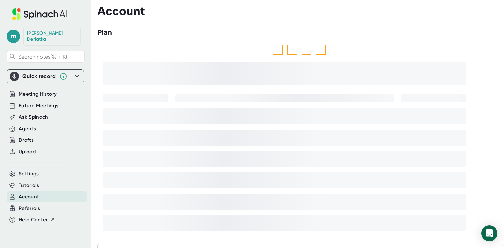 This screenshot has width=504, height=248. What do you see at coordinates (29, 208) in the screenshot?
I see `button: Referrals` at bounding box center [29, 208].